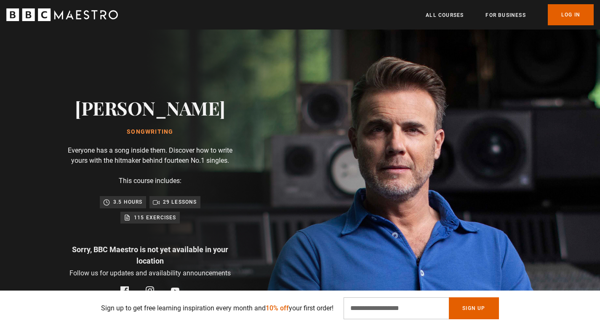 This screenshot has height=326, width=600. What do you see at coordinates (474, 308) in the screenshot?
I see `button: Sign Up` at bounding box center [474, 308].